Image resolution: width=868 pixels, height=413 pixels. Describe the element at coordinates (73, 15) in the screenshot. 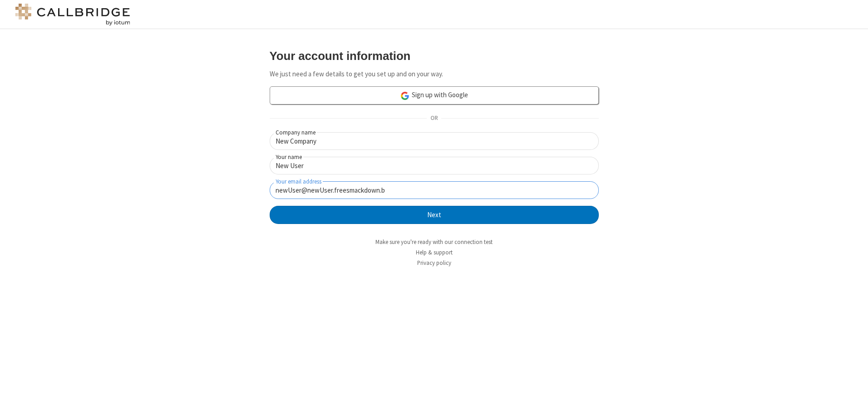

I see `img: logo@2x.png` at that location.